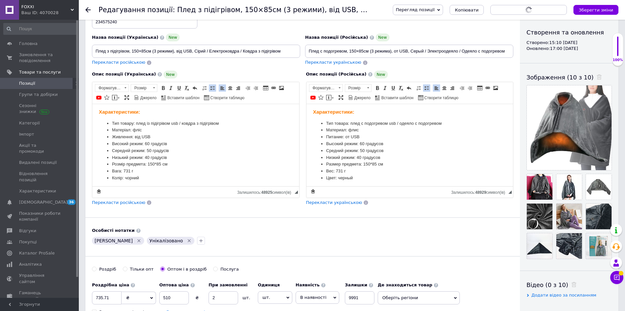  Describe the element at coordinates (480, 192) in the screenshot. I see `span: 48929` at that location.